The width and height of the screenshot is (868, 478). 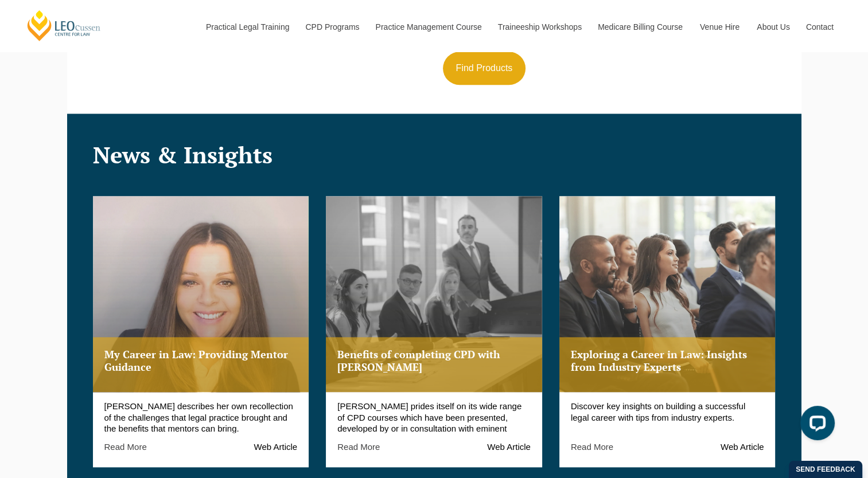 I want to click on a: Medicare Billing Course, so click(x=641, y=27).